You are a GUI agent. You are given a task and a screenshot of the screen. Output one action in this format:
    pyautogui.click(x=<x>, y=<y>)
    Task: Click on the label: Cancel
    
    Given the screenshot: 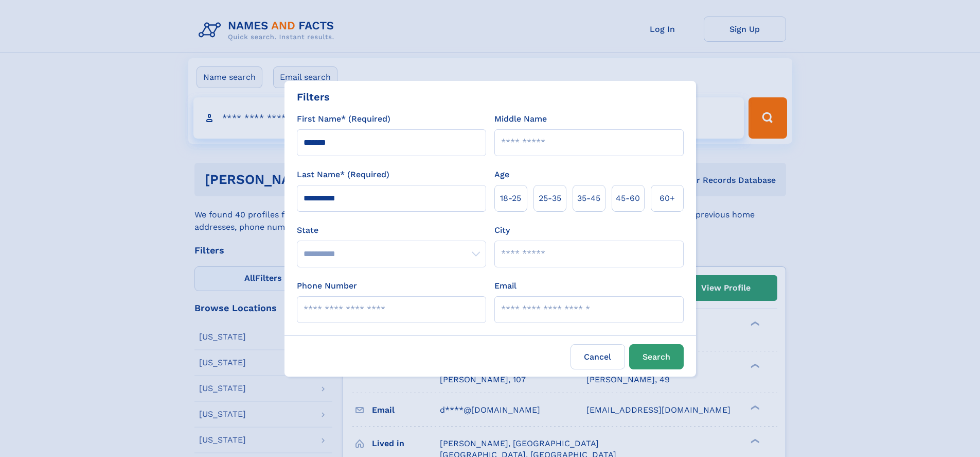 What is the action you would take?
    pyautogui.click(x=597, y=356)
    